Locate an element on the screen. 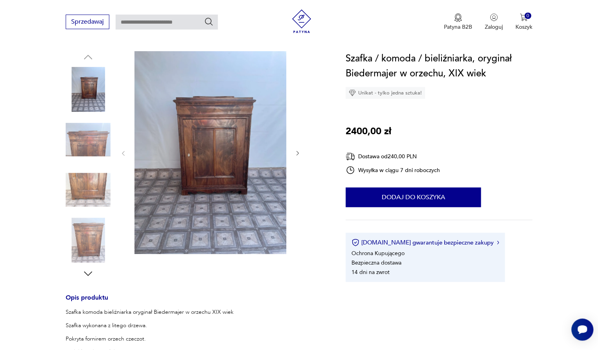 The width and height of the screenshot is (598, 350). p: Szafka komoda bieliźniarka oryginał Biedermajer w orzechu XIX wiek is located at coordinates (158, 312).